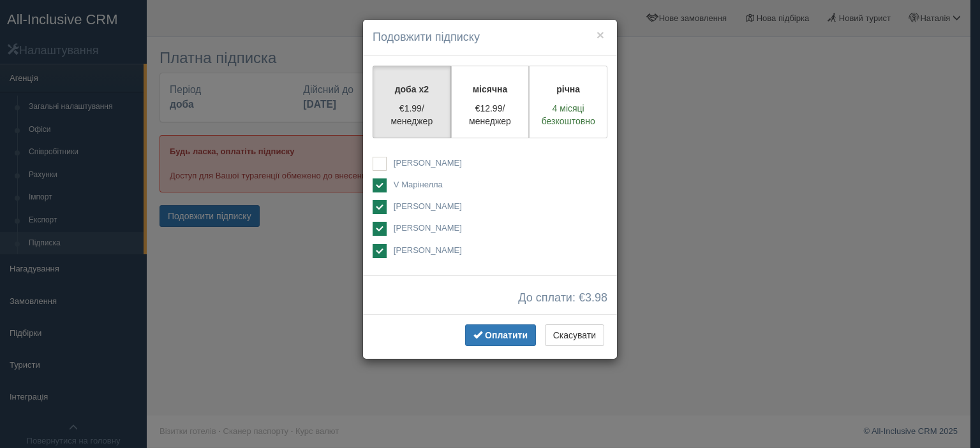  What do you see at coordinates (574, 335) in the screenshot?
I see `button: Скасувати` at bounding box center [574, 335].